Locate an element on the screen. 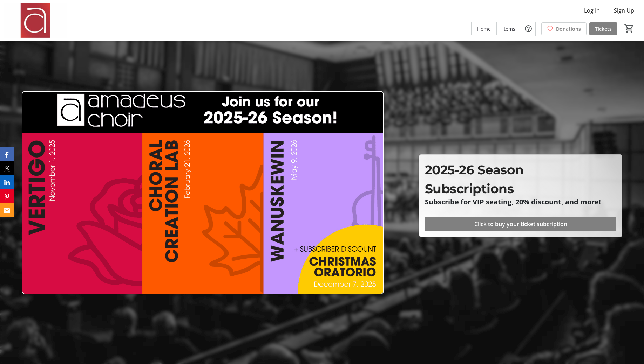 This screenshot has width=644, height=364. img: Campaign CTA Media Photo is located at coordinates (203, 192).